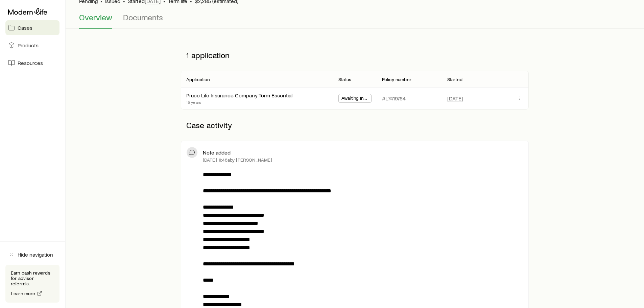  Describe the element at coordinates (355, 125) in the screenshot. I see `p: Case activity` at that location.